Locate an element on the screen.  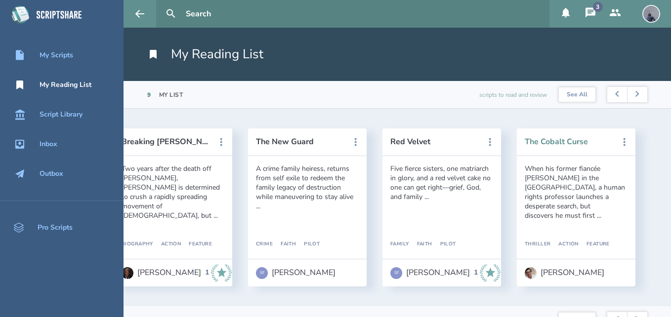
img: user_1717041581-crop.jpg is located at coordinates (652, 14).